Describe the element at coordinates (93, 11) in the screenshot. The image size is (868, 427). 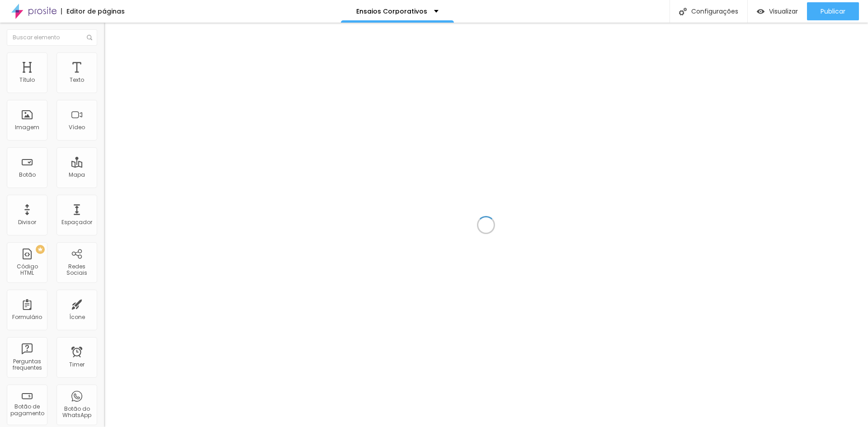
I see `div: Editor de páginas` at that location.